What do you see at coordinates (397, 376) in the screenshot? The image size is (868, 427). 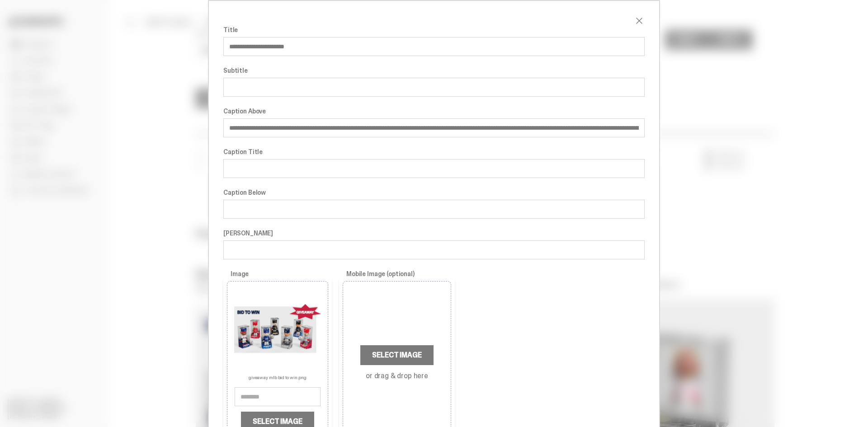 I see `label: or drag & drop here` at bounding box center [397, 376].